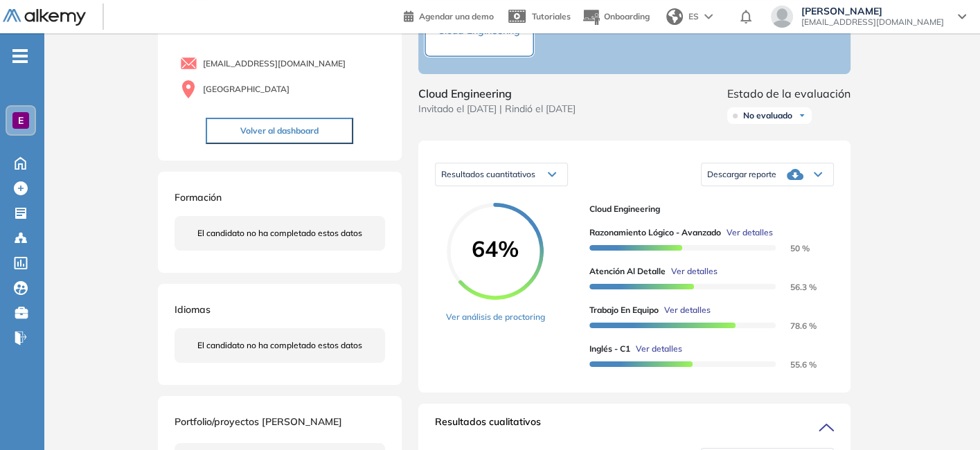 Image resolution: width=980 pixels, height=450 pixels. I want to click on button: Onboarding, so click(616, 16).